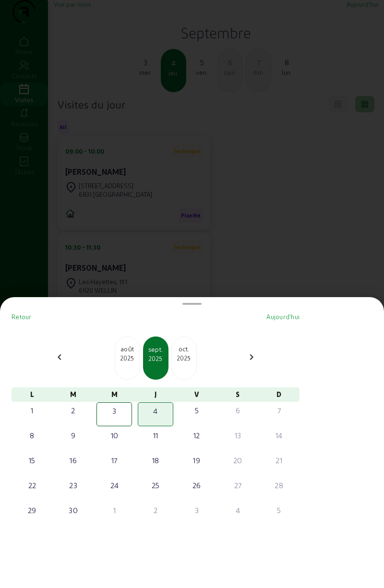  Describe the element at coordinates (238, 410) in the screenshot. I see `div: 6` at that location.